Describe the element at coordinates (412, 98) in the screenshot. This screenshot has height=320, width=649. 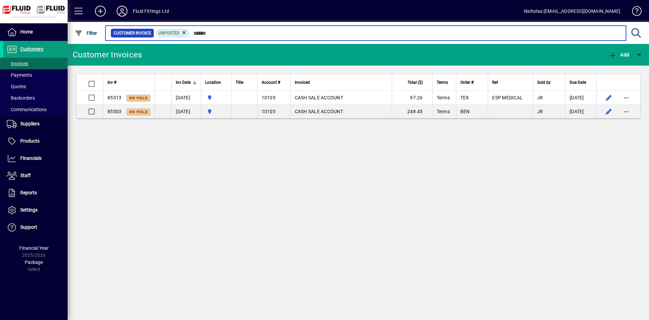
I see `td: 97.26` at that location.